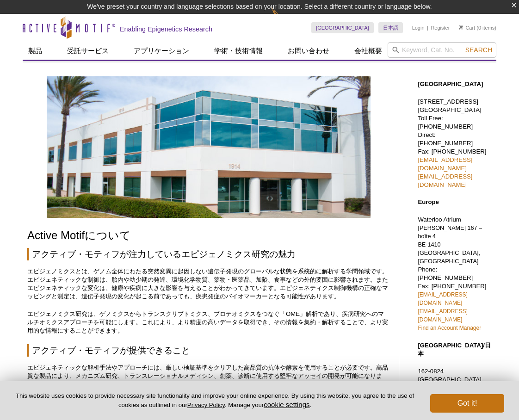  Describe the element at coordinates (208, 322) in the screenshot. I see `p: エピジェノミクス研究は、ゲノミクスからトランスクリプトミクス、プロテオミクスをつなぐ「OME」解析であり、疾病研究へのマルチオミクスアプローチを可能にします。これにより、より精度の高いデータを取...` at that location.